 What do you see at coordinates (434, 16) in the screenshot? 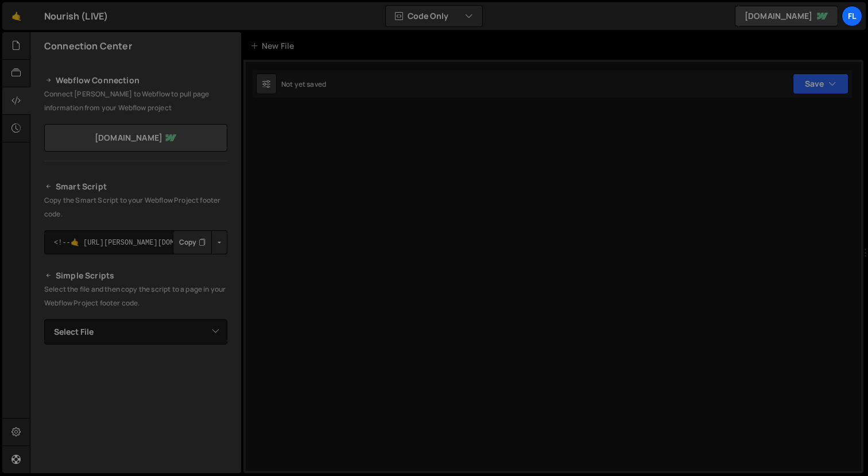
I see `button: Code Only` at bounding box center [434, 16].